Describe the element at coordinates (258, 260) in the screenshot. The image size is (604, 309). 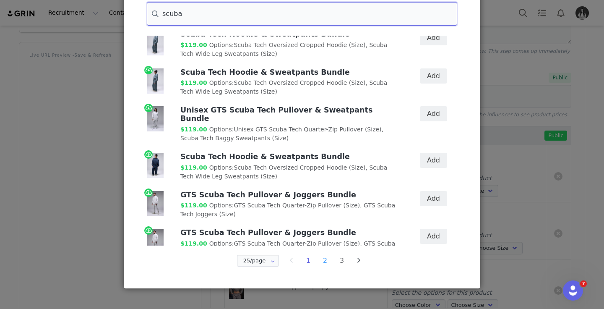
I see `input: Select` at that location.